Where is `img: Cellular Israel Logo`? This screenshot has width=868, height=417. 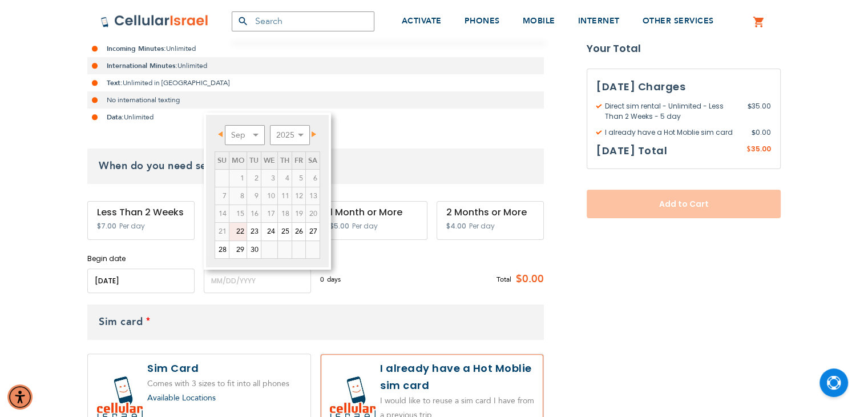 img: Cellular Israel Logo is located at coordinates (155, 21).